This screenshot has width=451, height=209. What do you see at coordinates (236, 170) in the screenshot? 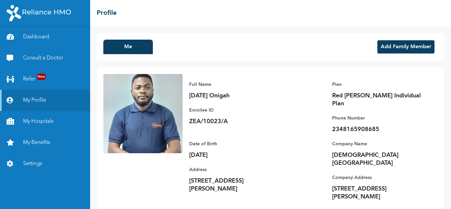
I see `p: Address` at bounding box center [236, 170].